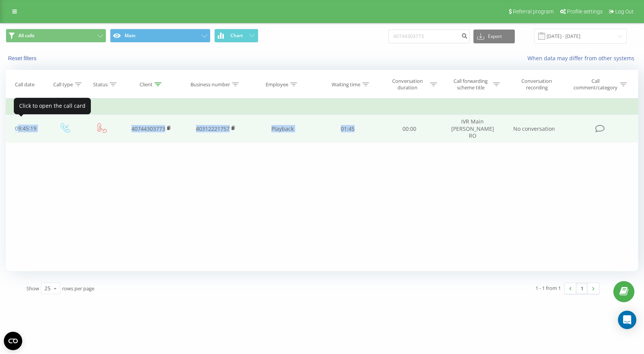  What do you see at coordinates (149, 128) in the screenshot?
I see `a: 40744303773` at bounding box center [149, 128].